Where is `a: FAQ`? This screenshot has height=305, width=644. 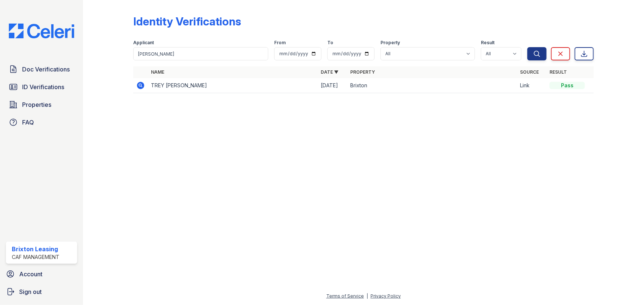
a: FAQ is located at coordinates (42, 123).